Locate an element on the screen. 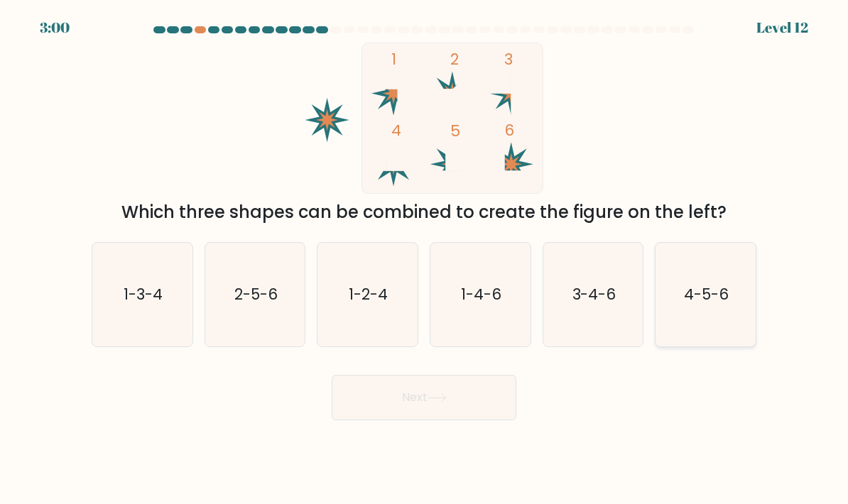 Image resolution: width=848 pixels, height=504 pixels. text: 1-3-4 is located at coordinates (143, 294).